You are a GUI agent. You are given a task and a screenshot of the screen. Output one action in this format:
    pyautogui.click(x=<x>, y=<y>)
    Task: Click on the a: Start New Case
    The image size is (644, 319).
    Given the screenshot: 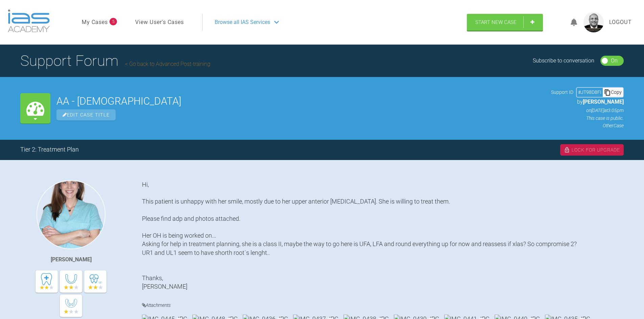 What is the action you would take?
    pyautogui.click(x=505, y=22)
    